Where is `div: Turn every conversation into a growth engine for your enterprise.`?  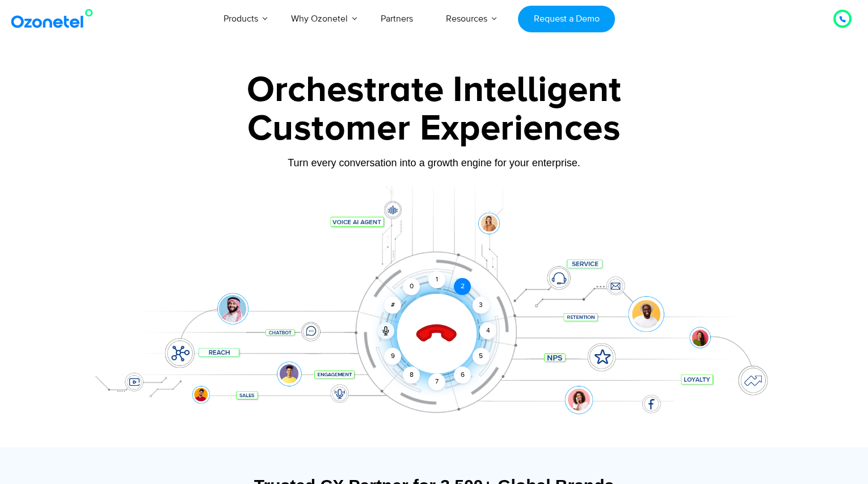
div: Turn every conversation into a growth engine for your enterprise. is located at coordinates (434, 163).